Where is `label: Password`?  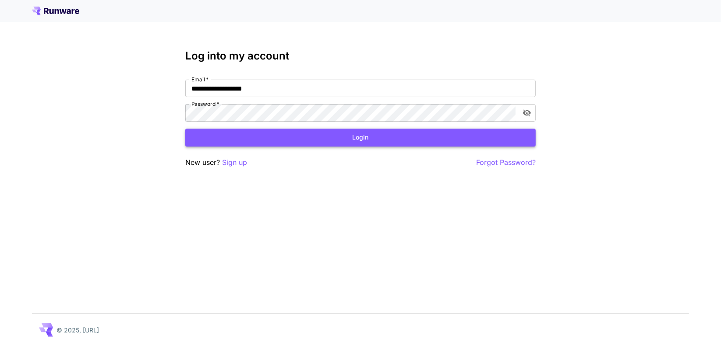
label: Password is located at coordinates (205, 104).